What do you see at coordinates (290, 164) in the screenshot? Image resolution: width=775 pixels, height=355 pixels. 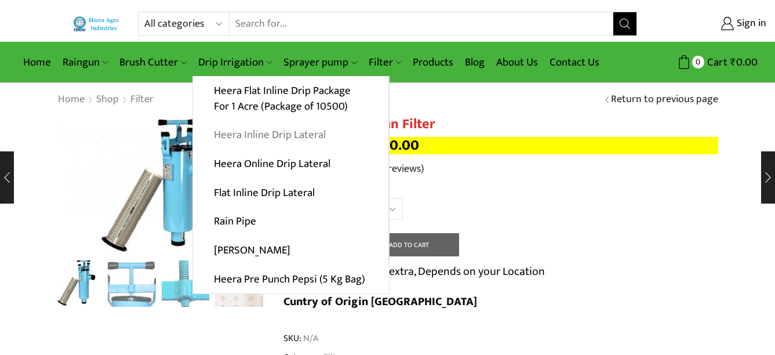 I see `a: Heera Online Drip Lateral` at bounding box center [290, 164].